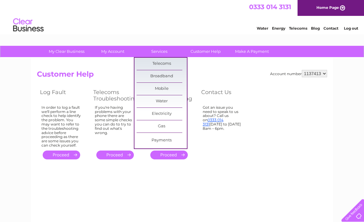  I want to click on div: In order to log a fault we'll perform a line check to help identify the problem. You may want to ..., so click(61, 126).